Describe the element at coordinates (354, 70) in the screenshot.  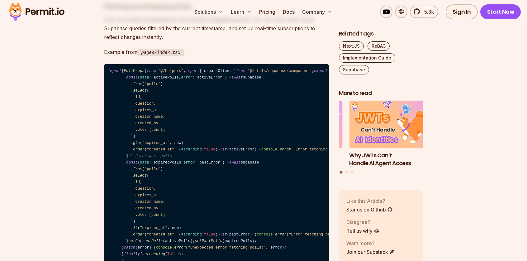
I see `a: Supabase` at that location.